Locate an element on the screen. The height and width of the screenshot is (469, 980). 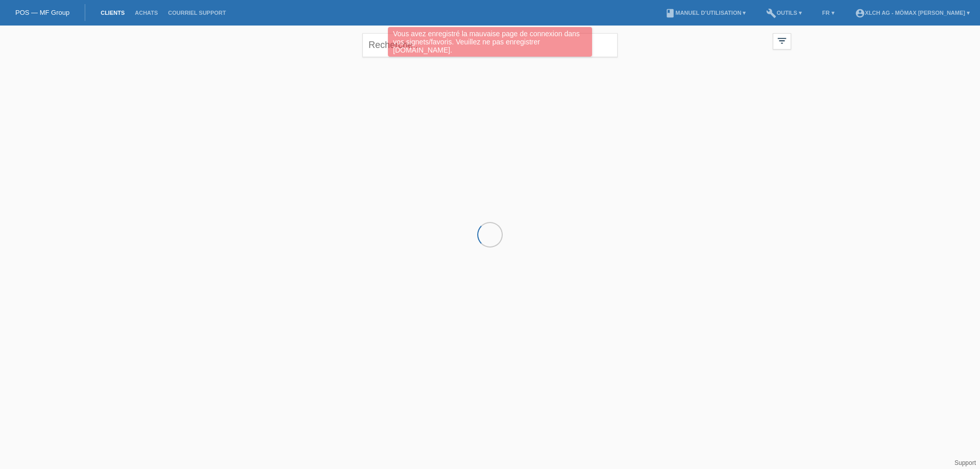
a: FR ▾ is located at coordinates (828, 13).